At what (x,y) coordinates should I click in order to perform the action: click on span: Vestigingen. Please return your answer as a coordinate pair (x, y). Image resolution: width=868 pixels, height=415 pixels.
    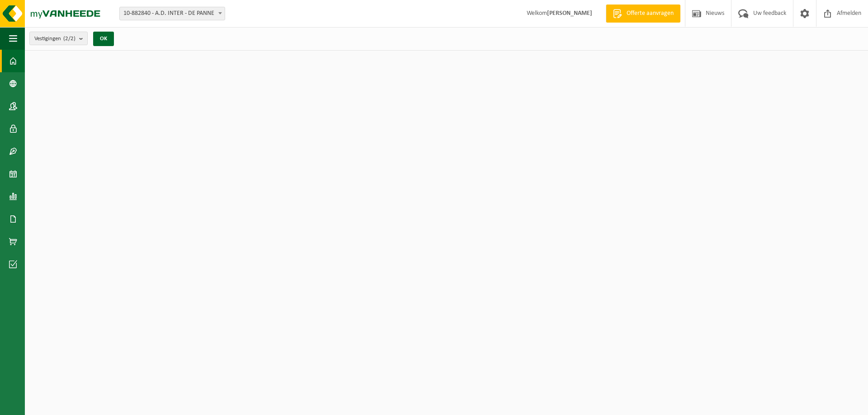
    Looking at the image, I should click on (54, 39).